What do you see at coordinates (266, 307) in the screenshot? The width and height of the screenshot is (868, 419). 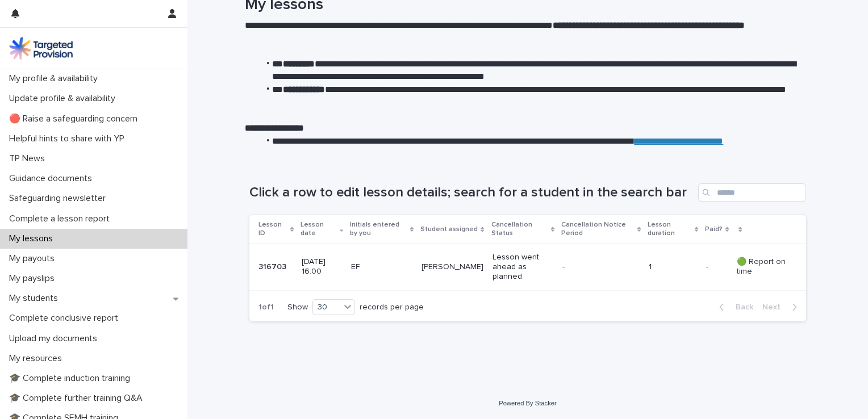 I see `p: 1 of 1` at bounding box center [266, 307].